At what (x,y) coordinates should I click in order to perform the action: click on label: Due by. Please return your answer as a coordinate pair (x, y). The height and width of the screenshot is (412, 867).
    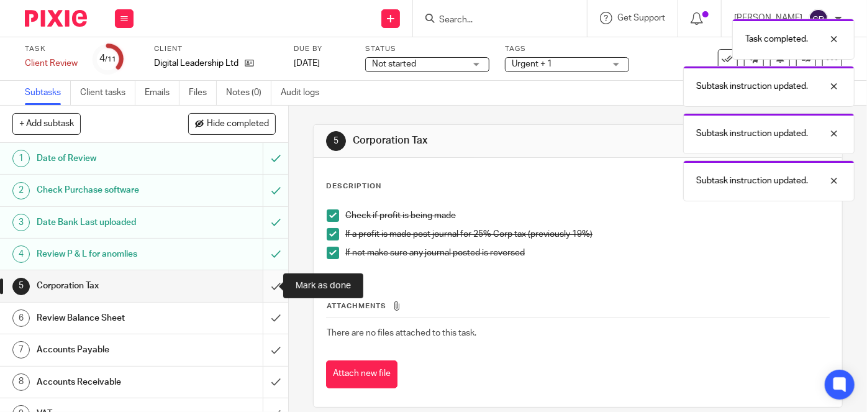
    Looking at the image, I should click on (322, 49).